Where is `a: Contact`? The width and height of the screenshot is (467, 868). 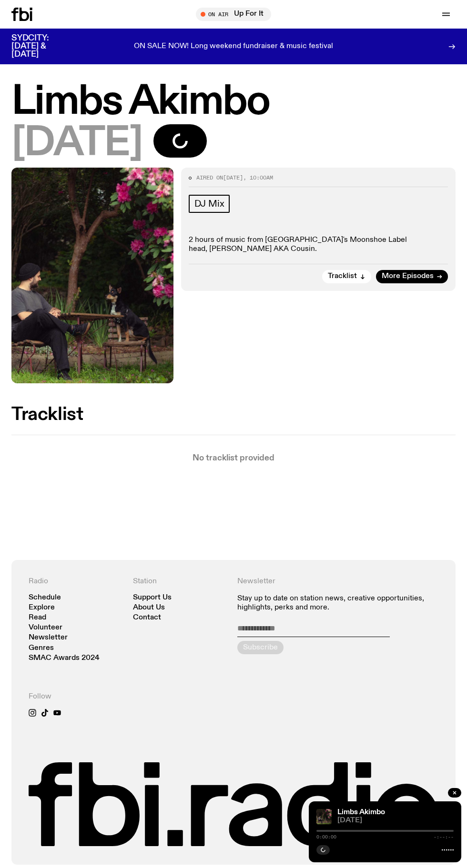 a: Contact is located at coordinates (147, 617).